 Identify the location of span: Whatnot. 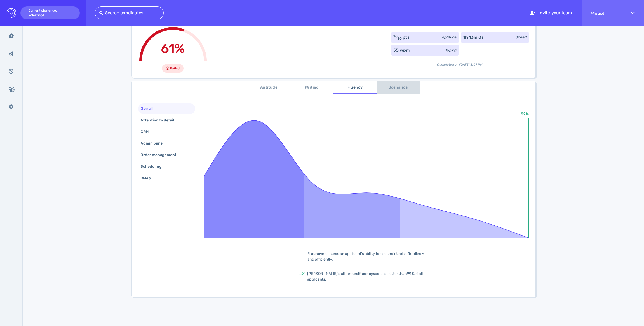
(606, 13).